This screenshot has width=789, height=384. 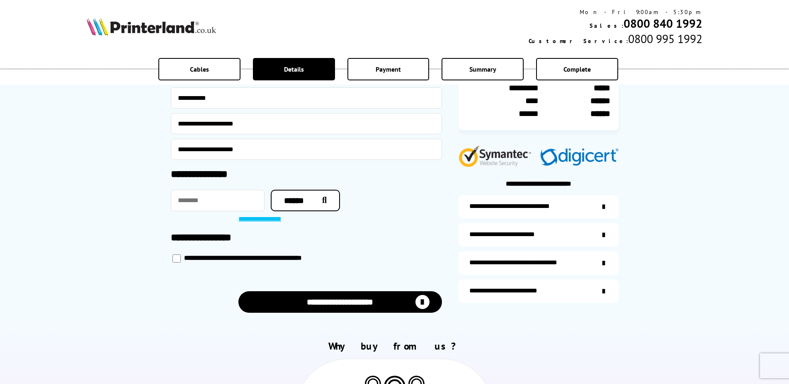 I want to click on span: Complete, so click(x=577, y=69).